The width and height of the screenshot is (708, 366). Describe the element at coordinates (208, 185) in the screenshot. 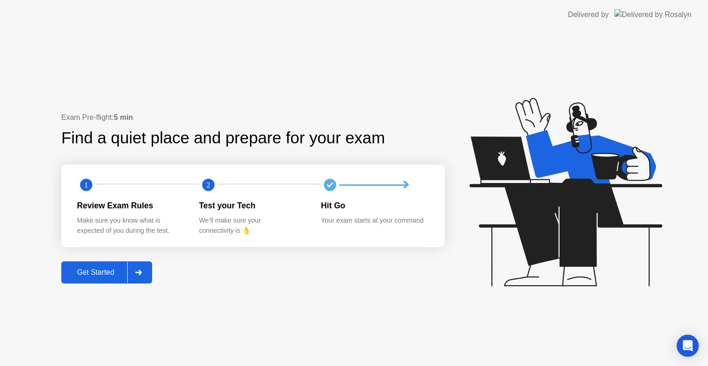

I see `text: 2` at that location.